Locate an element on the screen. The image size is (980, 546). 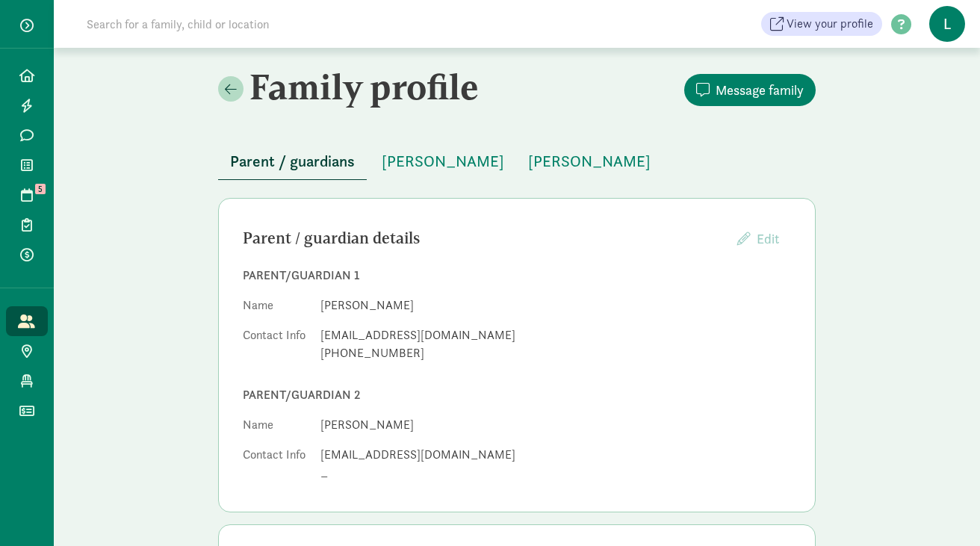
div: Chat Widget is located at coordinates (943, 510).